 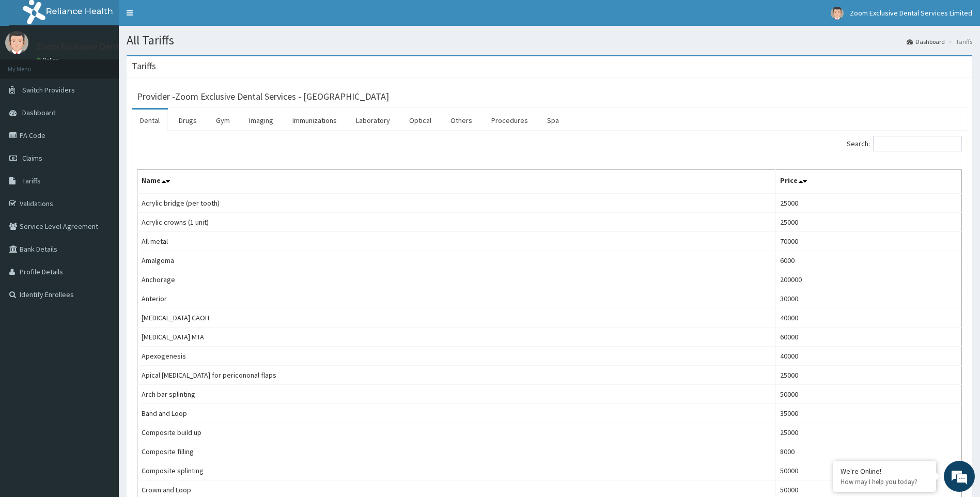 What do you see at coordinates (457, 394) in the screenshot?
I see `td: Arch bar splinting` at bounding box center [457, 394].